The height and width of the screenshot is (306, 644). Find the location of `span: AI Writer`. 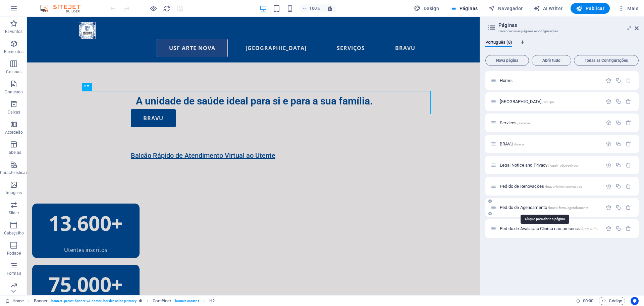

span: AI Writer is located at coordinates (548, 8).